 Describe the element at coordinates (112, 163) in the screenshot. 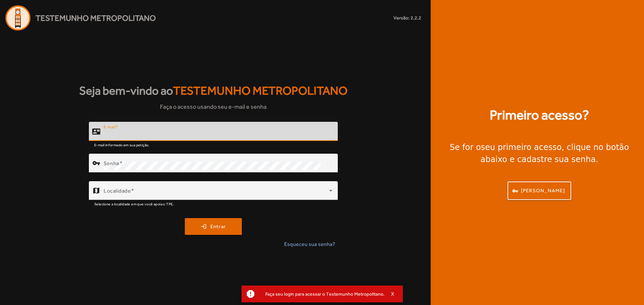

I see `mat-label: Senha` at that location.